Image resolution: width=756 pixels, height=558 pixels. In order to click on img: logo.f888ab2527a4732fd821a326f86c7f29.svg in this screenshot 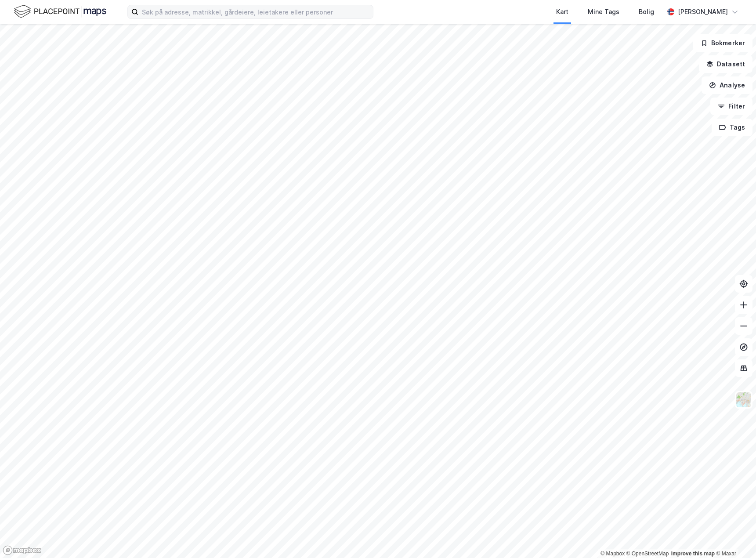, I will do `click(61, 12)`.